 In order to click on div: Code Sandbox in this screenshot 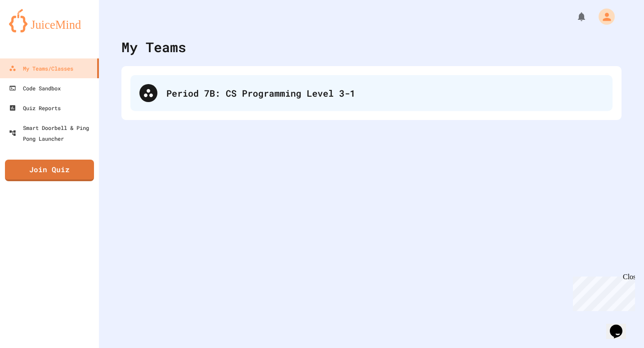, I will do `click(35, 88)`.